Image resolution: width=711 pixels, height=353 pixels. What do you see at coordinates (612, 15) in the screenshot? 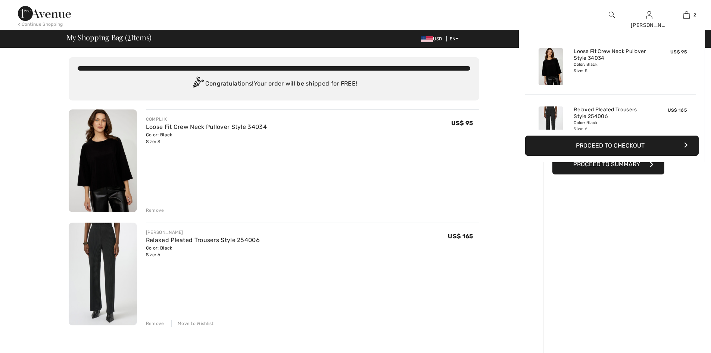
I see `img: search the website` at bounding box center [612, 15].